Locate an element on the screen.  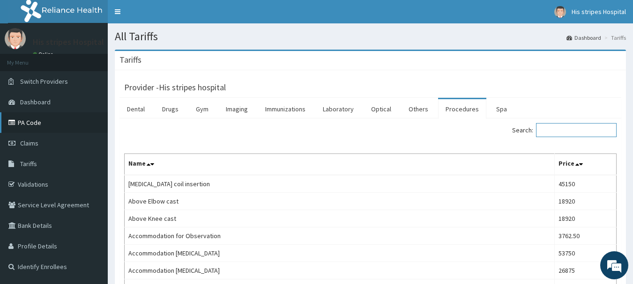
td: 45150 is located at coordinates (585, 184).